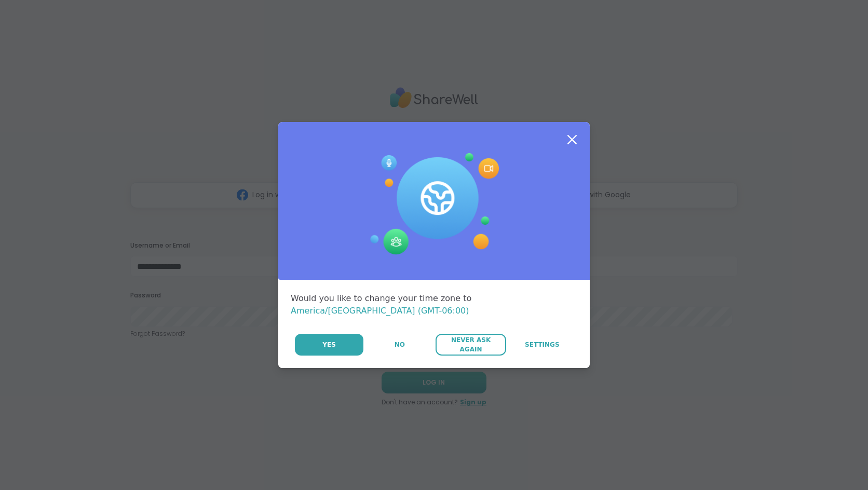 The image size is (868, 490). I want to click on img: Session Experience, so click(434, 204).